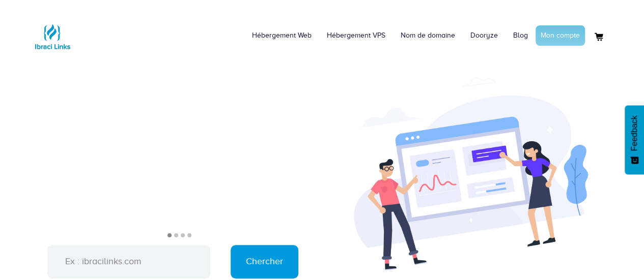 Image resolution: width=644 pixels, height=280 pixels. I want to click on a: Logo Ibraci Links, so click(52, 32).